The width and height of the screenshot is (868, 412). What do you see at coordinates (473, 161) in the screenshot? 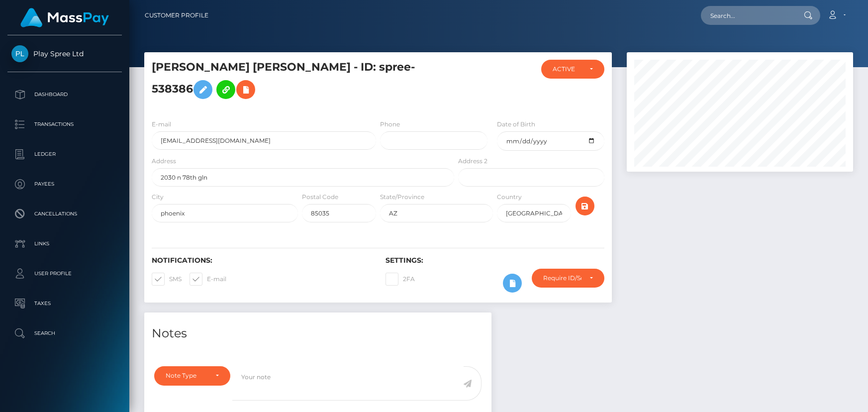
I see `label: Address 2` at bounding box center [473, 161].